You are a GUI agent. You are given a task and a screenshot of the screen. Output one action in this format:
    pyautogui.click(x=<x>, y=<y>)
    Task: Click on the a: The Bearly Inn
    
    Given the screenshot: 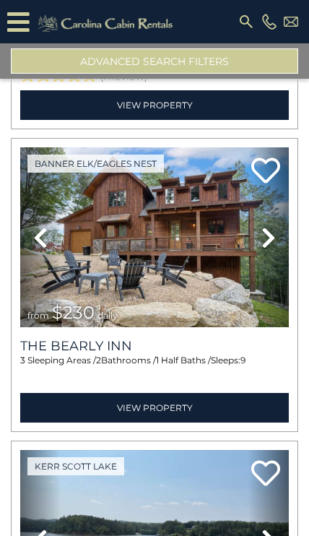 What is the action you would take?
    pyautogui.click(x=155, y=346)
    